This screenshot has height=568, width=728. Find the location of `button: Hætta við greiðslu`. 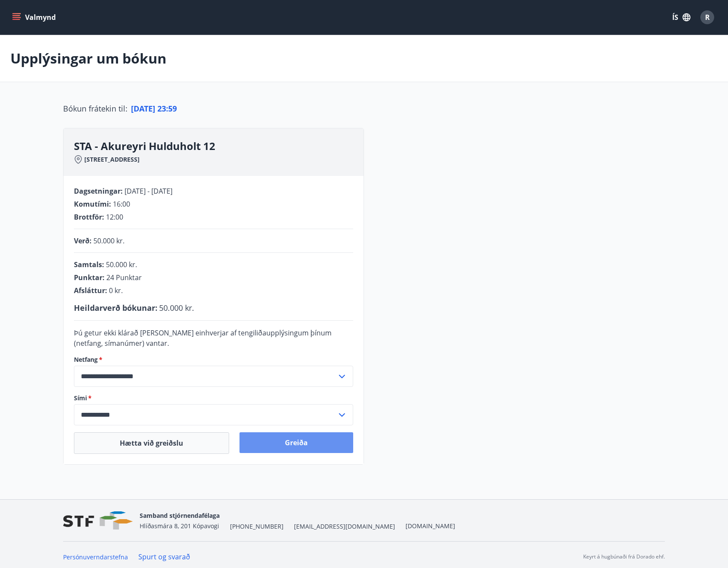

button: Hætta við greiðslu is located at coordinates (151, 443).